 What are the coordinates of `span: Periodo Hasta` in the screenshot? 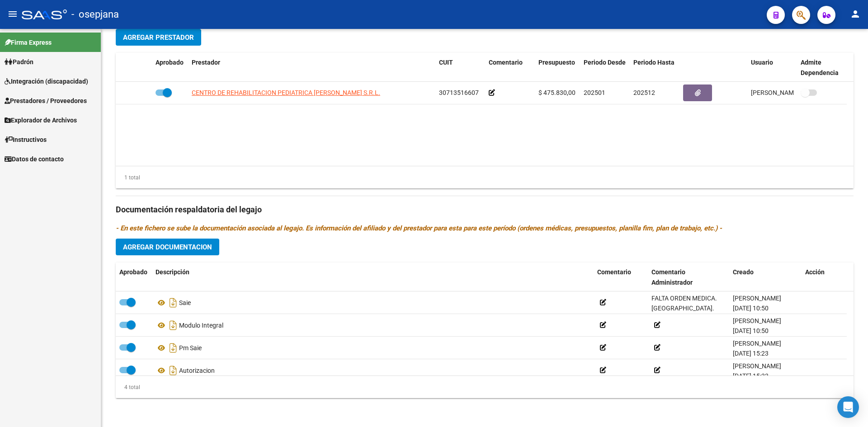 It's located at (654, 62).